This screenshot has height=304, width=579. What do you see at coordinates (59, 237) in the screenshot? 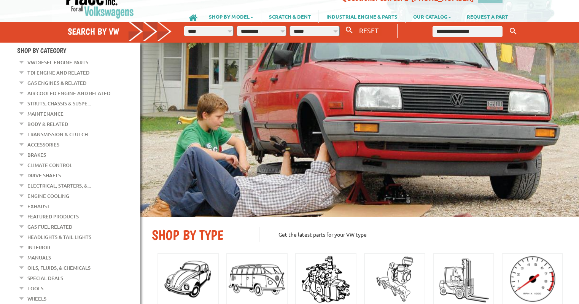
I see `a: Headlights & Tail Lights` at bounding box center [59, 237].